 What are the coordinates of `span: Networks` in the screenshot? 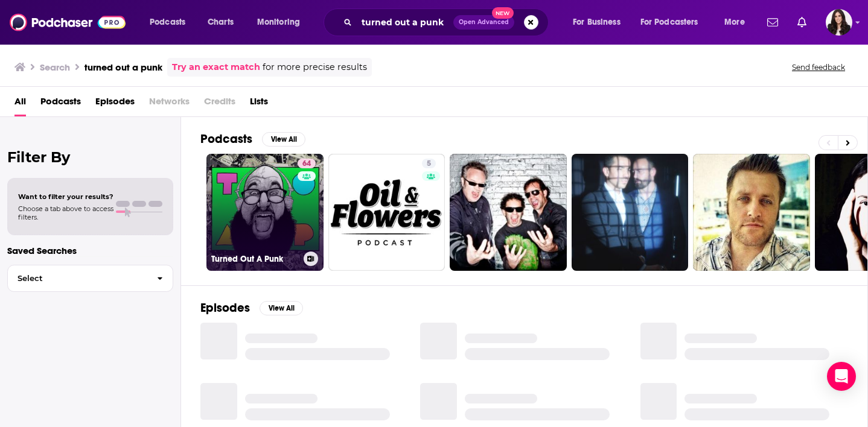 It's located at (169, 104).